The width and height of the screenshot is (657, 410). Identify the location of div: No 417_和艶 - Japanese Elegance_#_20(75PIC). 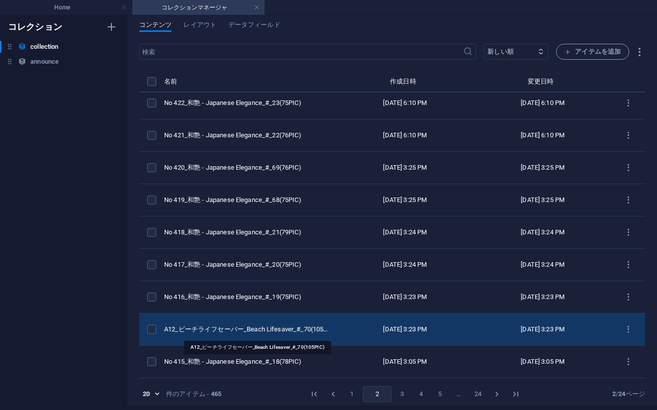
(246, 265).